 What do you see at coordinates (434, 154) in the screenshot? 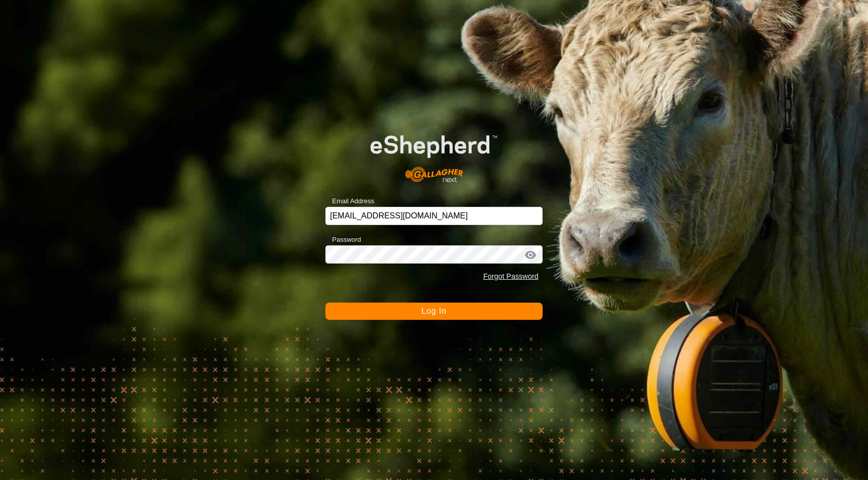
I see `img: E-shepherd Logo` at bounding box center [434, 154].